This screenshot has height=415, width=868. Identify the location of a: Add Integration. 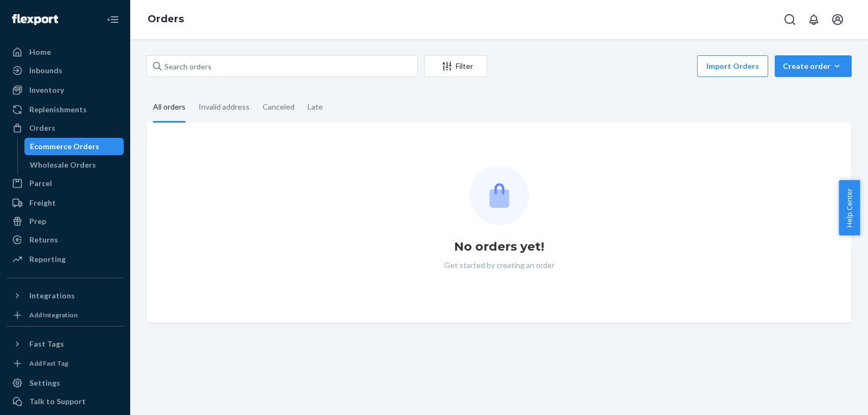
(66, 316).